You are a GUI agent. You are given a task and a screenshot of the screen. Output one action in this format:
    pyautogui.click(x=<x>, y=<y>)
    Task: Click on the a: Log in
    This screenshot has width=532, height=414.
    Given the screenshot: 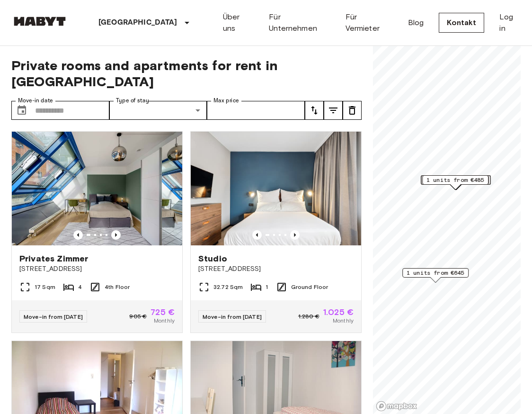 What is the action you would take?
    pyautogui.click(x=510, y=23)
    